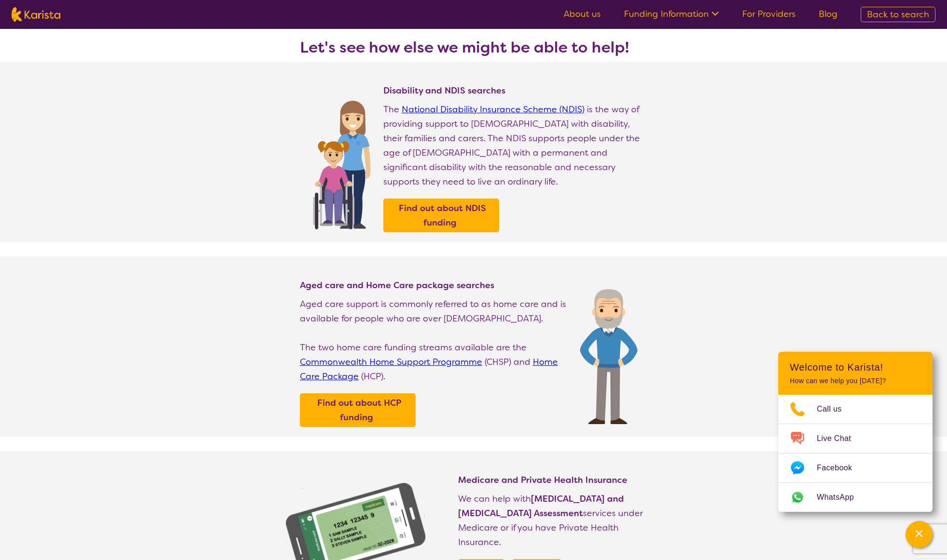  What do you see at coordinates (359, 410) in the screenshot?
I see `b: Find out about HCP funding` at bounding box center [359, 410].